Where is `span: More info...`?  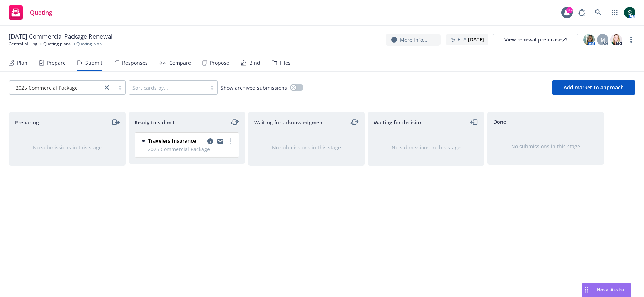 span: More info... is located at coordinates (413, 39).